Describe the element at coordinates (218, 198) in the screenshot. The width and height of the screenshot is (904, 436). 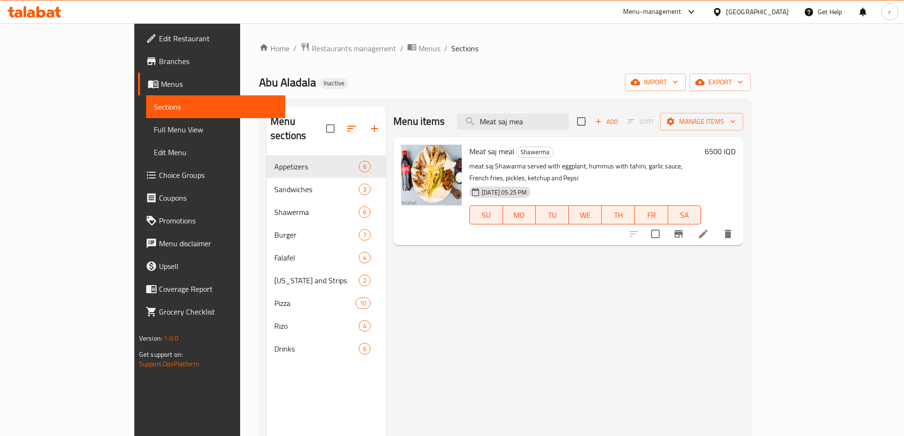
I see `span: Coupons` at that location.